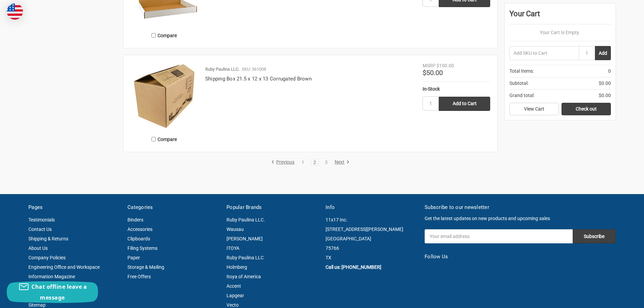 The width and height of the screenshot is (644, 308). What do you see at coordinates (520, 256) in the screenshot?
I see `h5: Follow Us` at bounding box center [520, 256].